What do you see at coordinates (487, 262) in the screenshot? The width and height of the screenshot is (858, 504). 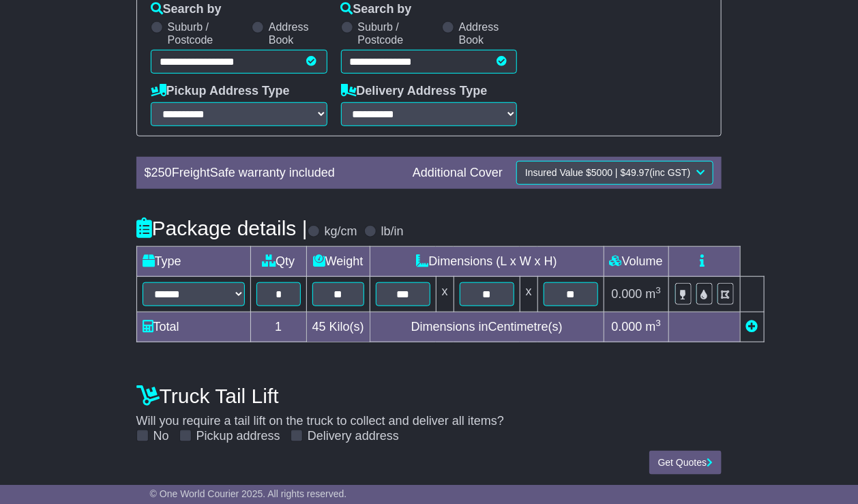 I see `td: Dimensions (L x W x H)` at bounding box center [487, 262].